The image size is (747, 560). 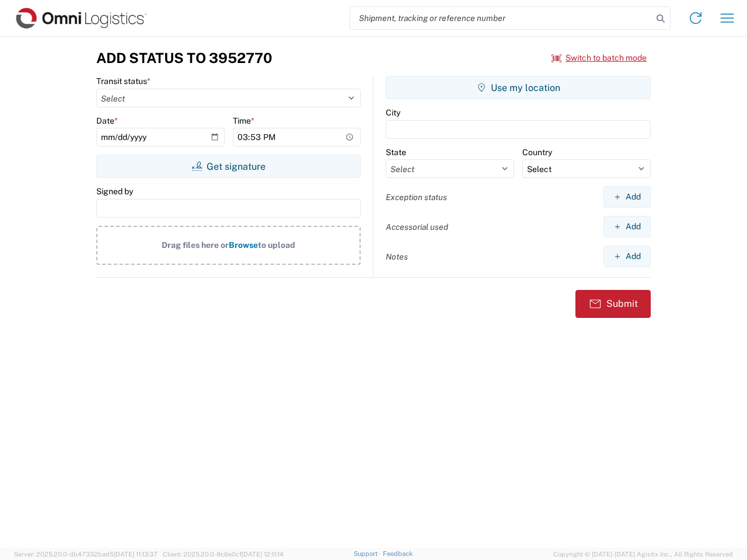 I want to click on span: Browse, so click(x=244, y=245).